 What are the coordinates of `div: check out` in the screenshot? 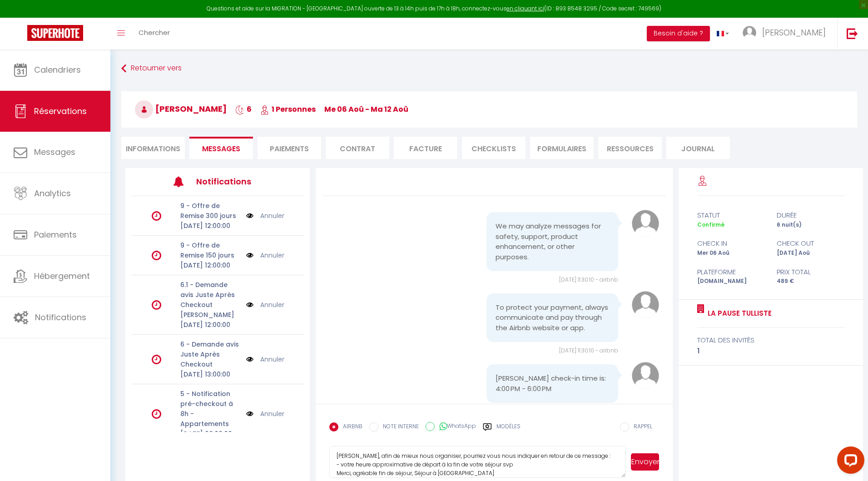 It's located at (811, 243).